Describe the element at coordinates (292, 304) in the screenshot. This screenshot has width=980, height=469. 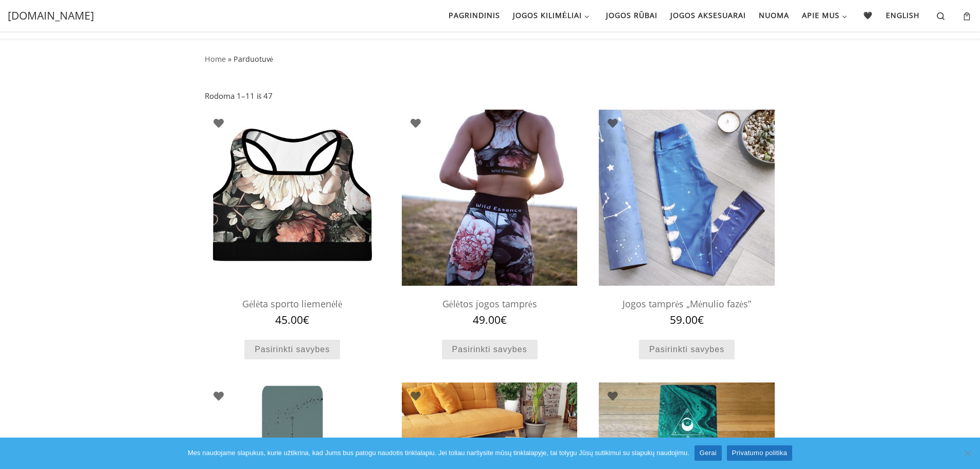
I see `h2: Gėlėta sporto liemenėlė` at that location.